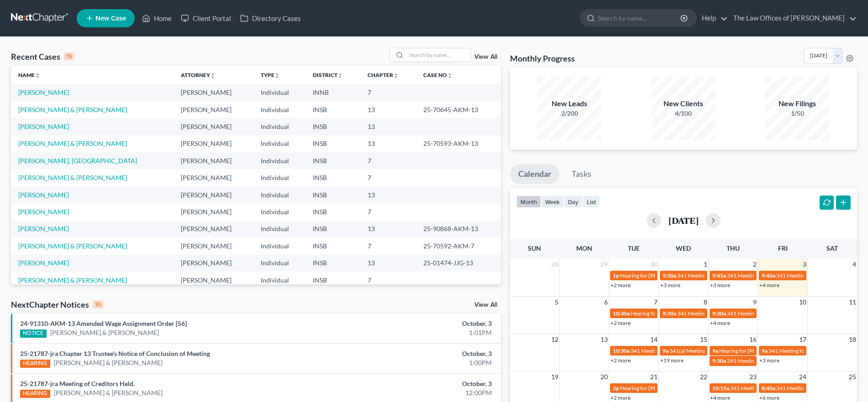 This screenshot has height=402, width=868. I want to click on span: Sun, so click(534, 248).